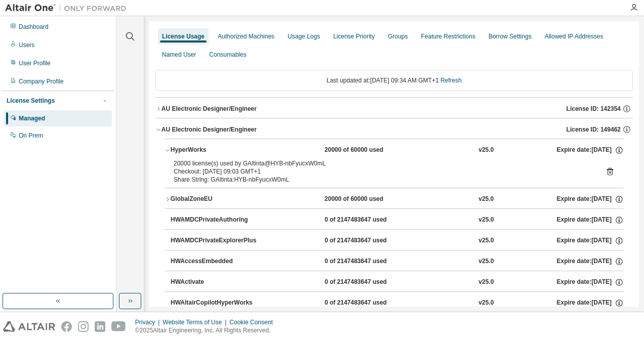 Image resolution: width=644 pixels, height=341 pixels. What do you see at coordinates (149, 322) in the screenshot?
I see `div: Privacy` at bounding box center [149, 322].